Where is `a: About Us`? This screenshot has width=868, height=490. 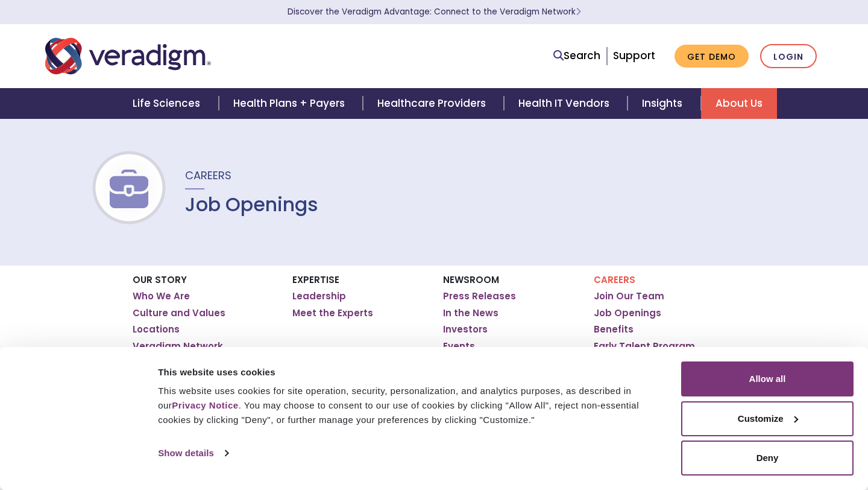 a: About Us is located at coordinates (739, 103).